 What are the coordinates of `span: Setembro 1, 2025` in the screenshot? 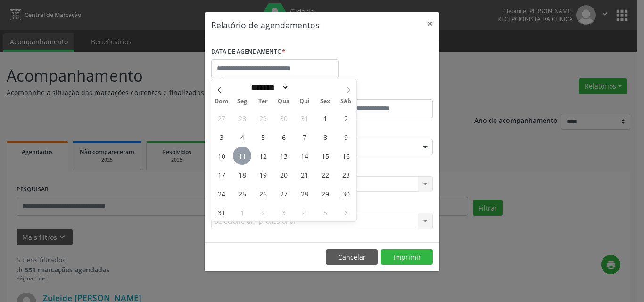 It's located at (241, 212).